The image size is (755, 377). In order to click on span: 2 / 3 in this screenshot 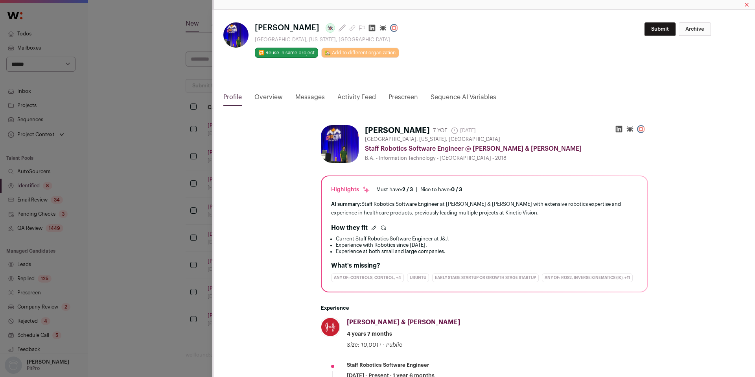, I will do `click(407, 189)`.